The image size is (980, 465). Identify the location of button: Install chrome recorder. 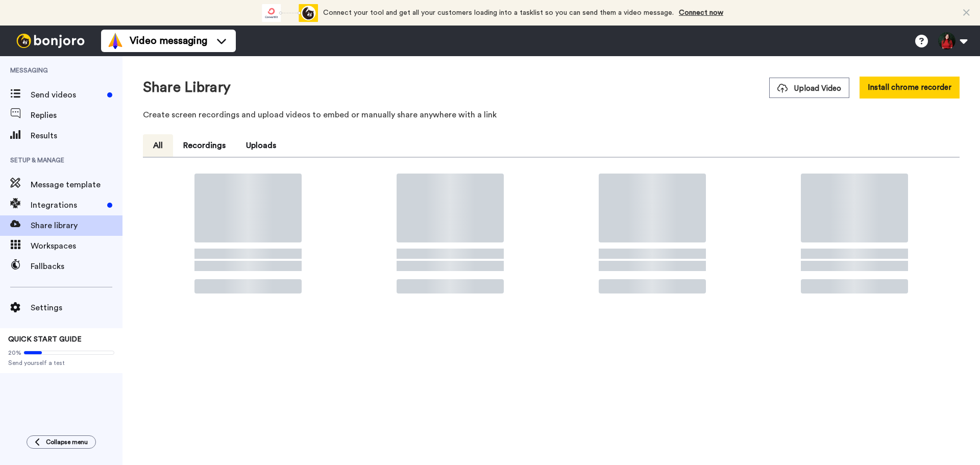
(909, 88).